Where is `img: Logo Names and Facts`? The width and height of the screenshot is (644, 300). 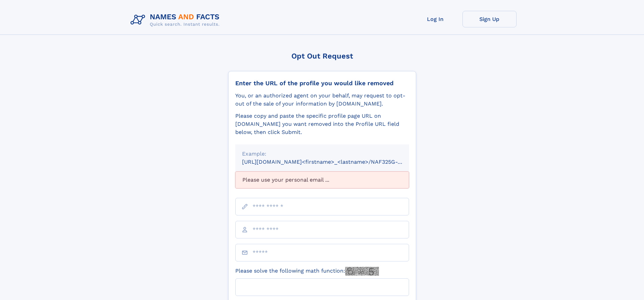 img: Logo Names and Facts is located at coordinates (176, 20).